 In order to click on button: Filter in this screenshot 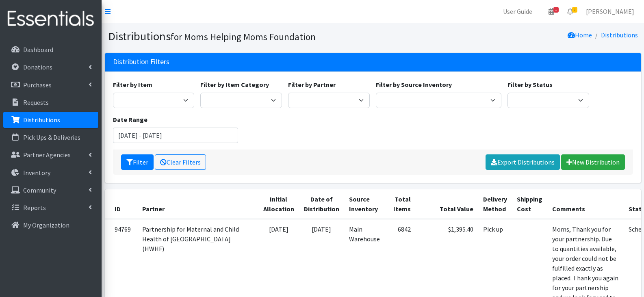, I will do `click(137, 162)`.